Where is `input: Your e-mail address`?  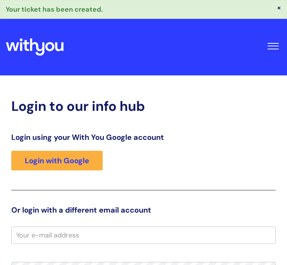 input: Your e-mail address is located at coordinates (144, 235).